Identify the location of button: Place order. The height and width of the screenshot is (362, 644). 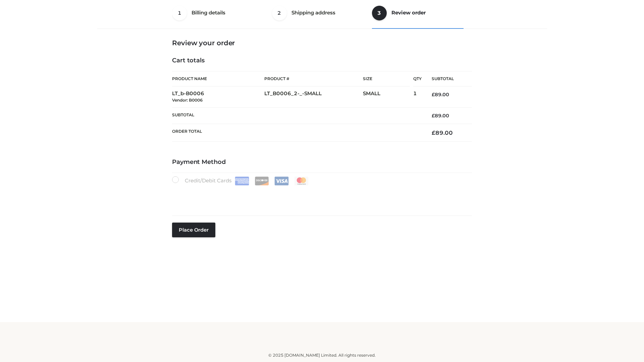
(194, 230).